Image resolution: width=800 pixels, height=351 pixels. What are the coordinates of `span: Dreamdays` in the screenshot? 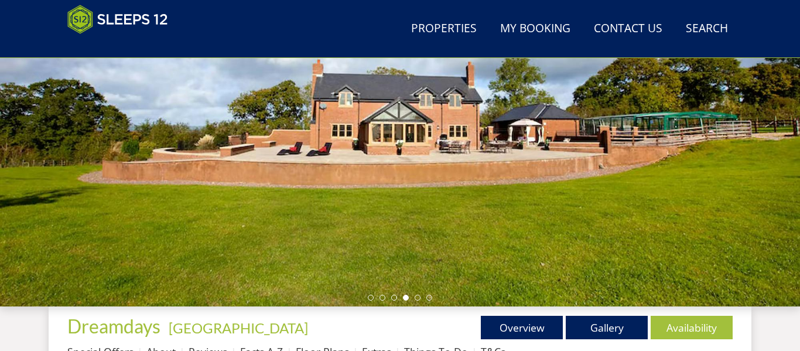 It's located at (114, 326).